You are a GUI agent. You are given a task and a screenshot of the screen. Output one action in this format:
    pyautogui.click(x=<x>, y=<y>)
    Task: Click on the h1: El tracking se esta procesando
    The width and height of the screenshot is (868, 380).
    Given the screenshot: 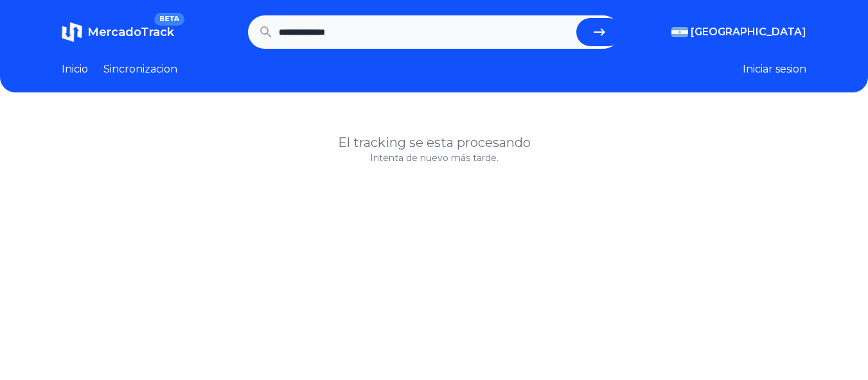 What is the action you would take?
    pyautogui.click(x=434, y=142)
    